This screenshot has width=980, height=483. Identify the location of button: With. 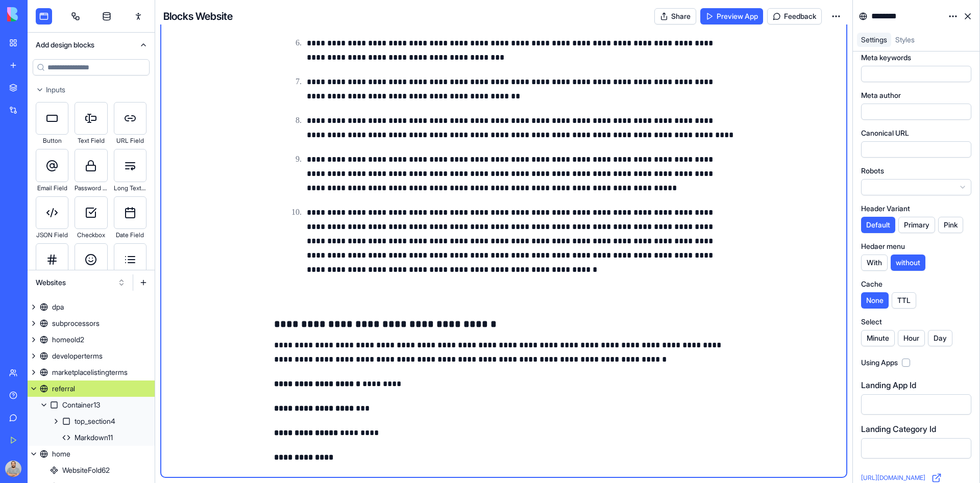
(874, 262).